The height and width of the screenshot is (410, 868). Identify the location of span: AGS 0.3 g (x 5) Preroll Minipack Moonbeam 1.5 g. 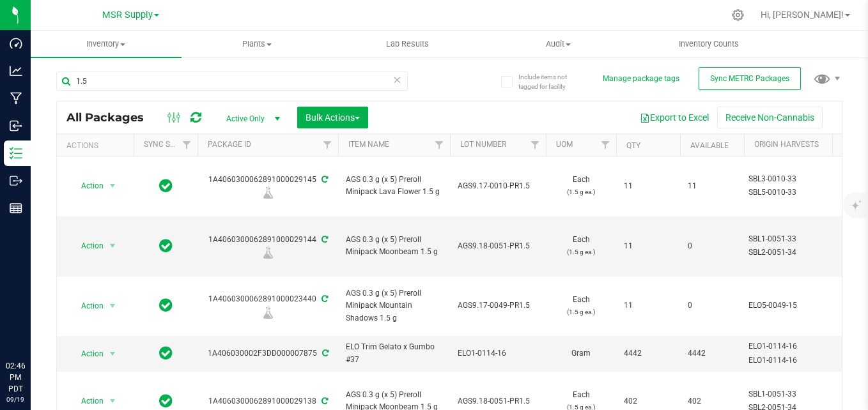
(393, 246).